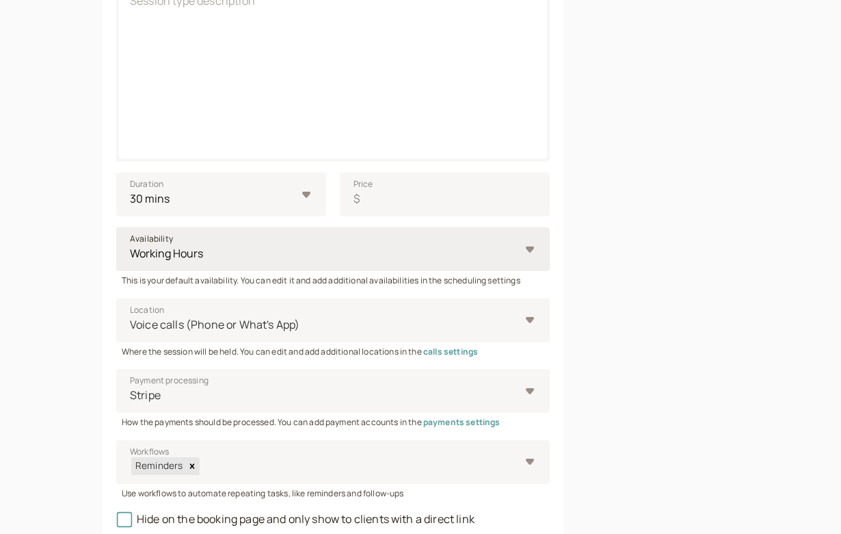 This screenshot has height=534, width=841. What do you see at coordinates (445, 194) in the screenshot?
I see `input: Price$` at bounding box center [445, 194].